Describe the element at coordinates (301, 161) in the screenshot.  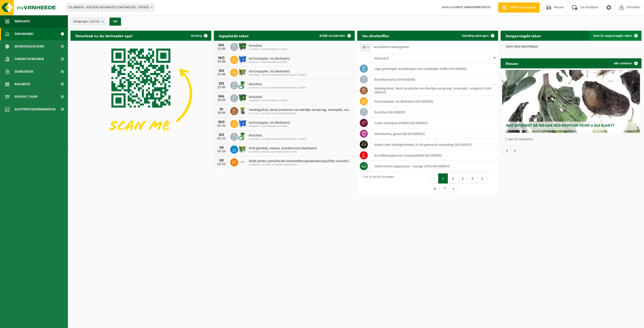
I see `span: Multi plastics (pmd/harde kunststoffen/spanbanden/eps/folie naturel/folie gemeng...` at that location.